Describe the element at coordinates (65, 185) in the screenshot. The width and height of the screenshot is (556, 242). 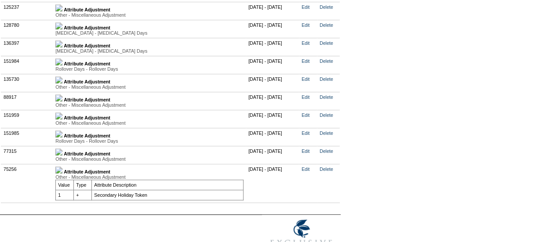
I see `td: Value` at that location.